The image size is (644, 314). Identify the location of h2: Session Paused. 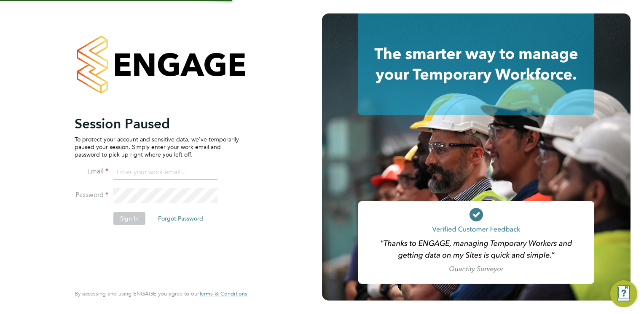
(157, 124).